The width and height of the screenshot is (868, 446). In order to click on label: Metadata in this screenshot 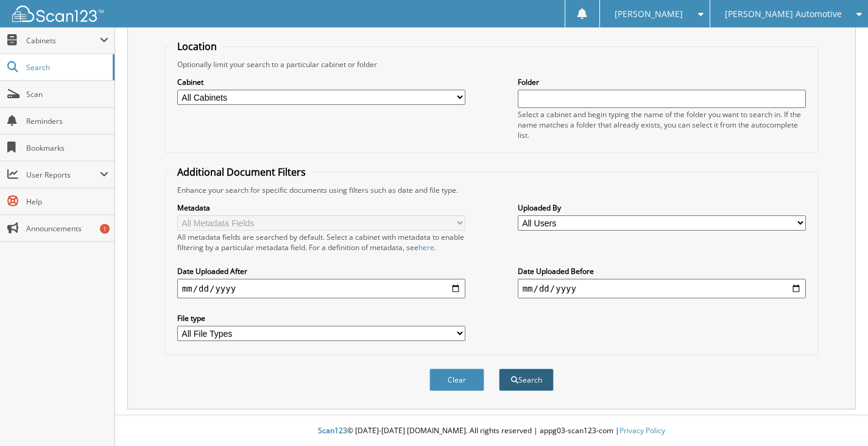, I will do `click(322, 207)`.